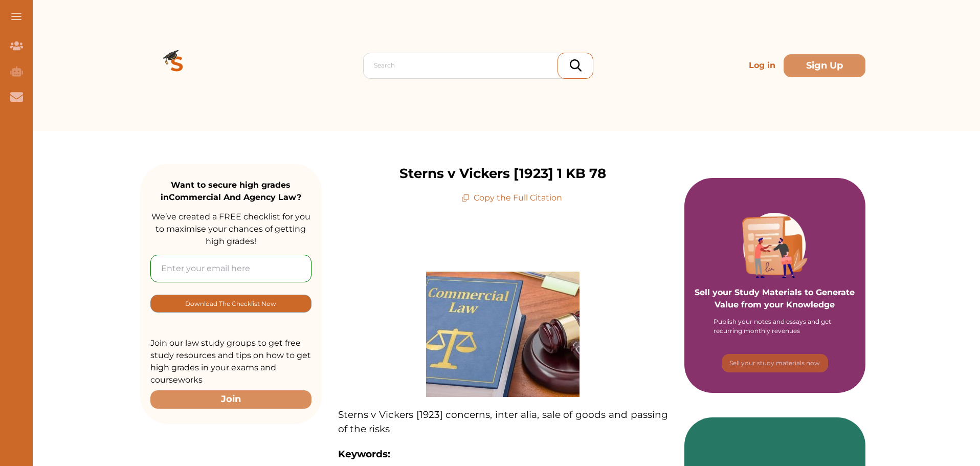  I want to click on img: Purple card image, so click(775, 245).